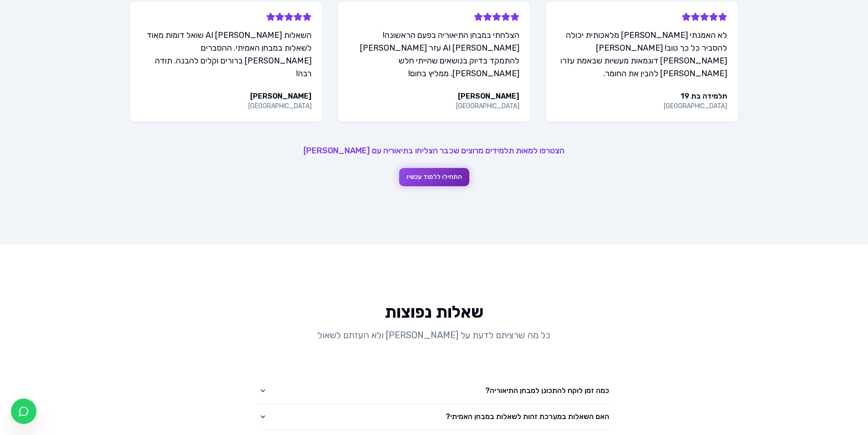 This screenshot has width=868, height=435. I want to click on button: האם השאלות במערכת זהות לשאלות במבחן האמיתי?, so click(435, 417).